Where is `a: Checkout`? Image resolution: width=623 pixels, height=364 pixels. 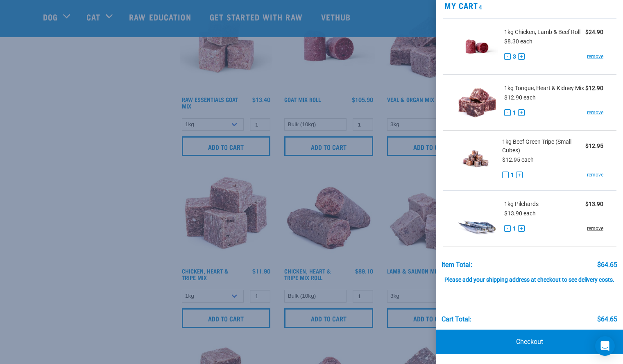 a: Checkout is located at coordinates (529, 341).